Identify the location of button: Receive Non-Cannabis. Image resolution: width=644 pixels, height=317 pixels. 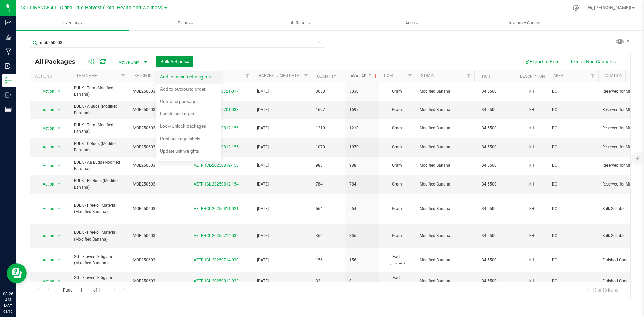
(593, 62).